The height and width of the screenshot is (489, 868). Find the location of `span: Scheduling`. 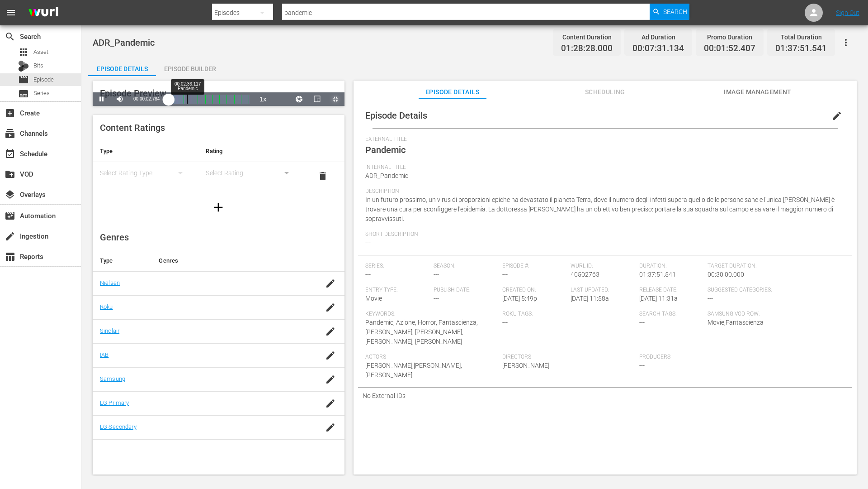

span: Scheduling is located at coordinates (605, 92).